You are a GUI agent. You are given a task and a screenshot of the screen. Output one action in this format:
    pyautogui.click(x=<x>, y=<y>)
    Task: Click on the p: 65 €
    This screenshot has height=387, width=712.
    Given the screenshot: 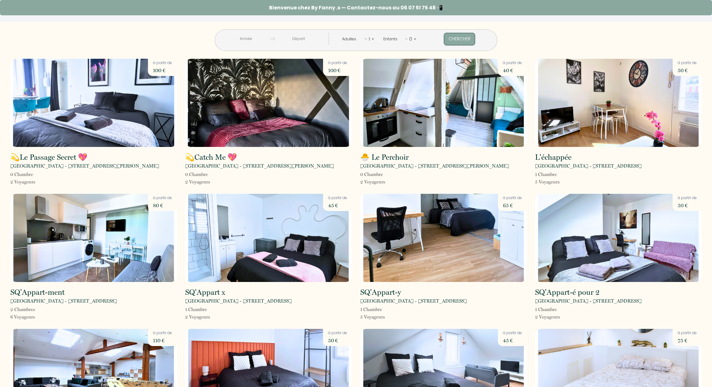 What is the action you would take?
    pyautogui.click(x=512, y=205)
    